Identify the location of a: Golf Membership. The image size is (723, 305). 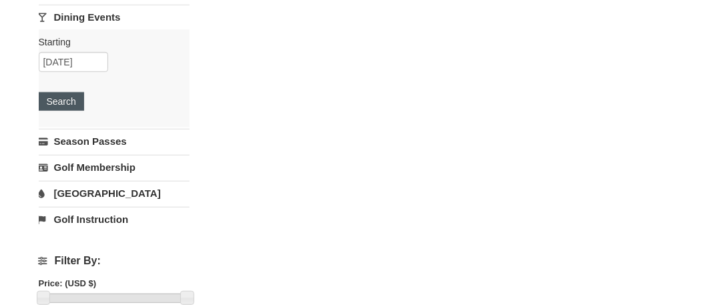
(114, 167).